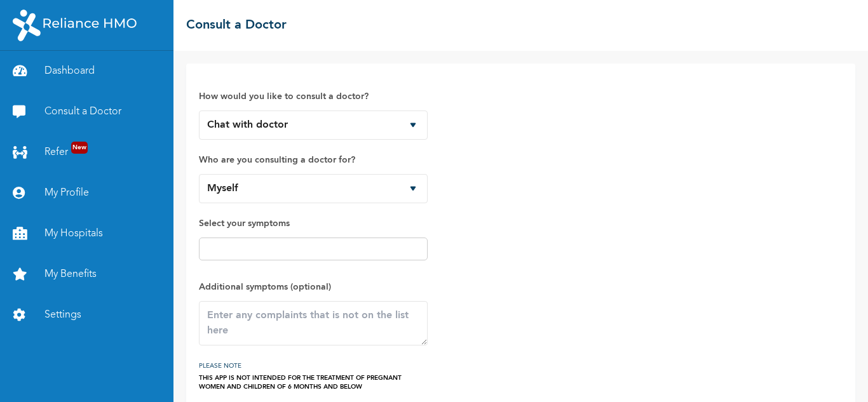 This screenshot has width=868, height=402. Describe the element at coordinates (80, 148) in the screenshot. I see `span: New` at that location.